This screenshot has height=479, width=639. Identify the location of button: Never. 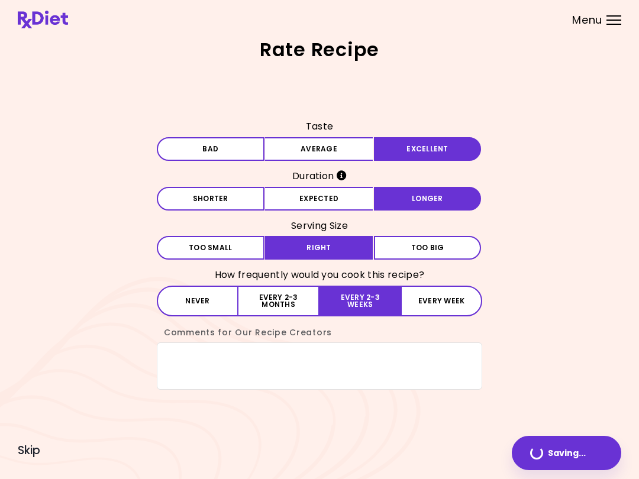
(198, 301).